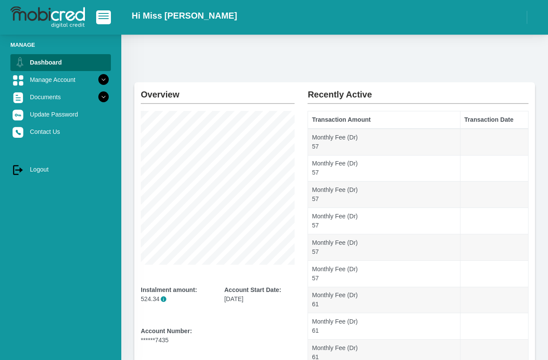 The height and width of the screenshot is (360, 548). What do you see at coordinates (61, 45) in the screenshot?
I see `li: Manage` at bounding box center [61, 45].